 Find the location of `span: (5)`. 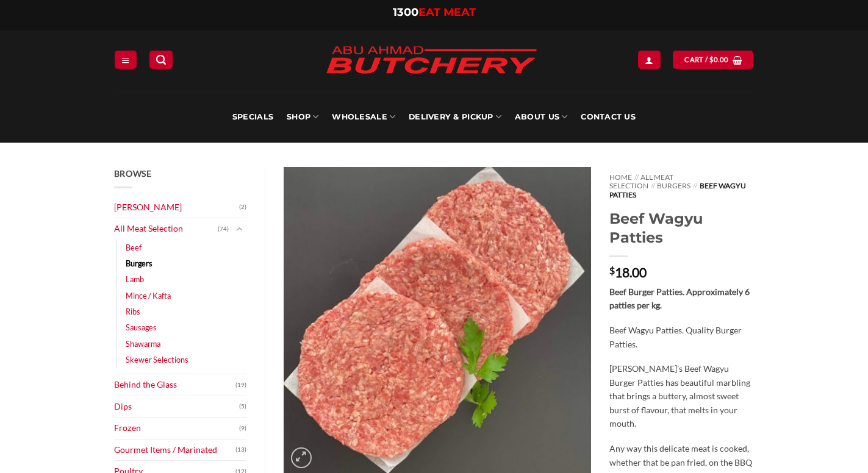

span: (5) is located at coordinates (243, 407).